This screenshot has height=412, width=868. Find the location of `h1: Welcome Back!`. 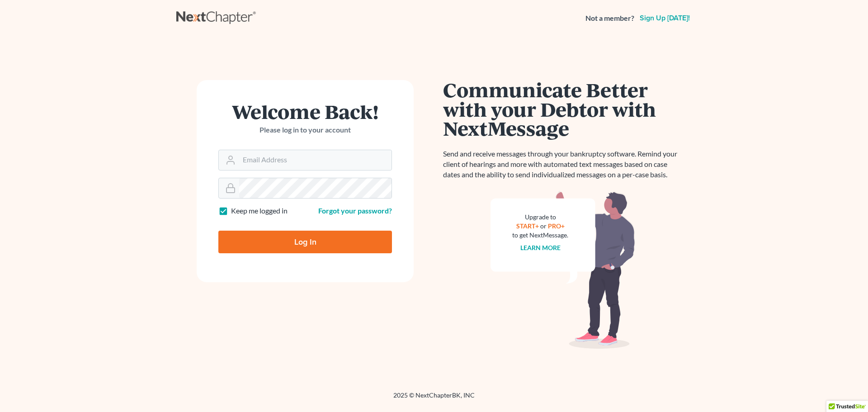

h1: Welcome Back! is located at coordinates (305, 112).